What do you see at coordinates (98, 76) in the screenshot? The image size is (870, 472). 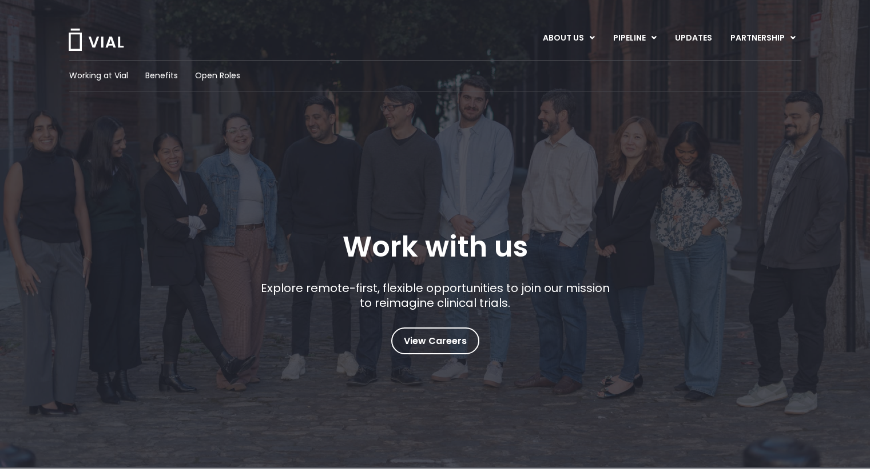 I see `a: Working at Vial` at bounding box center [98, 76].